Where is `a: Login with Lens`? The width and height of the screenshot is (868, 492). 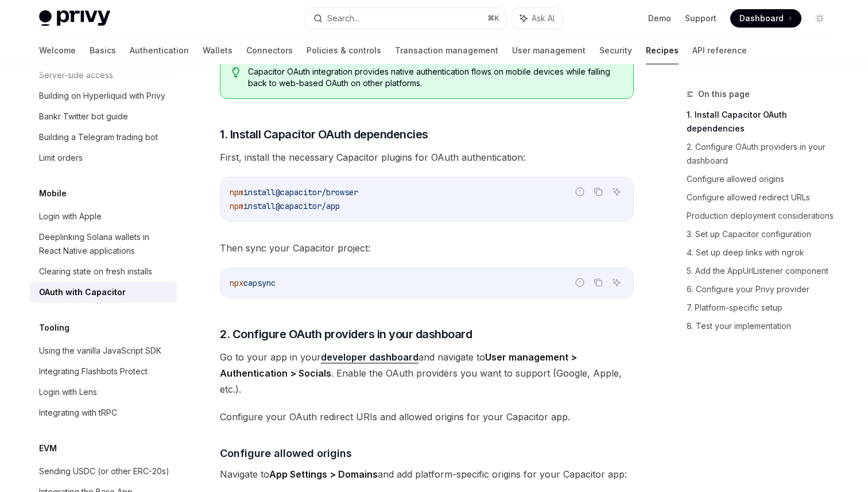
a: Login with Lens is located at coordinates (103, 392).